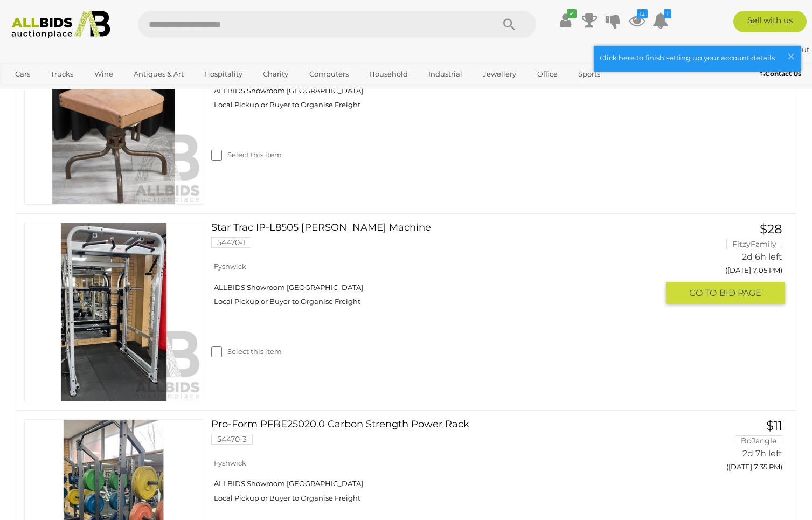 This screenshot has width=812, height=520. What do you see at coordinates (445, 74) in the screenshot?
I see `a: Industrial` at bounding box center [445, 74].